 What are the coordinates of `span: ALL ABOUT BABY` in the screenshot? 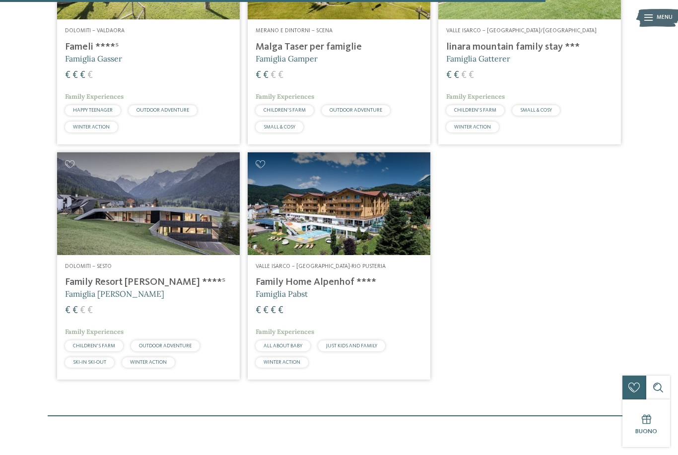 It's located at (283, 346).